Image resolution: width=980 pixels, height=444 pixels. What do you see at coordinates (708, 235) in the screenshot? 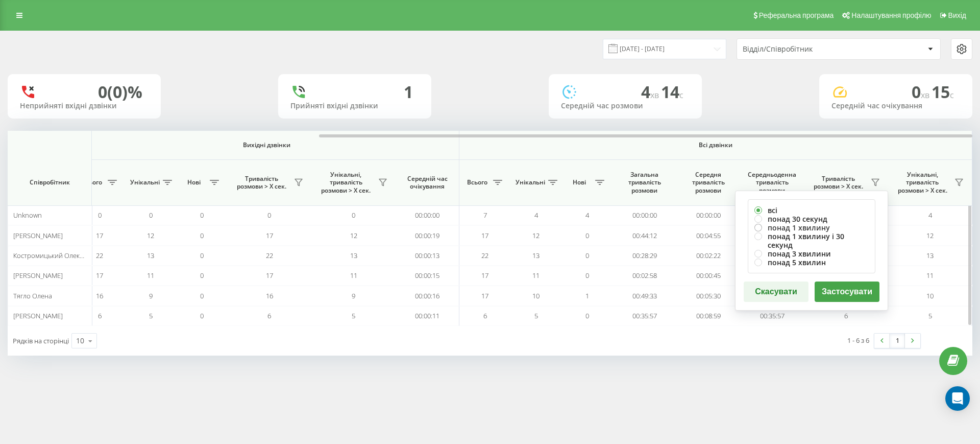
I see `td: 00:04:55` at bounding box center [708, 235].